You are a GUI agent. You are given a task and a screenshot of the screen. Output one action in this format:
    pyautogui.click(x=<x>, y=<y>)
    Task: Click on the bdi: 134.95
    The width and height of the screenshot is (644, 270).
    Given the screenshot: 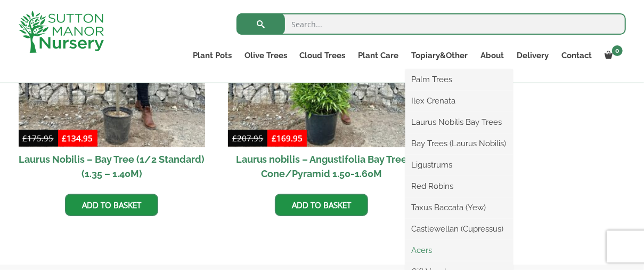 What is the action you would take?
    pyautogui.click(x=78, y=138)
    